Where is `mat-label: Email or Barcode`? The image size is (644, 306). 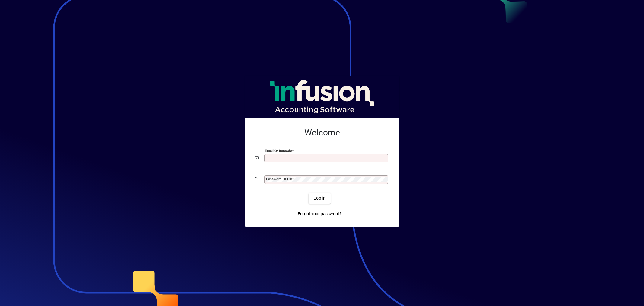 mat-label: Email or Barcode is located at coordinates (278, 151).